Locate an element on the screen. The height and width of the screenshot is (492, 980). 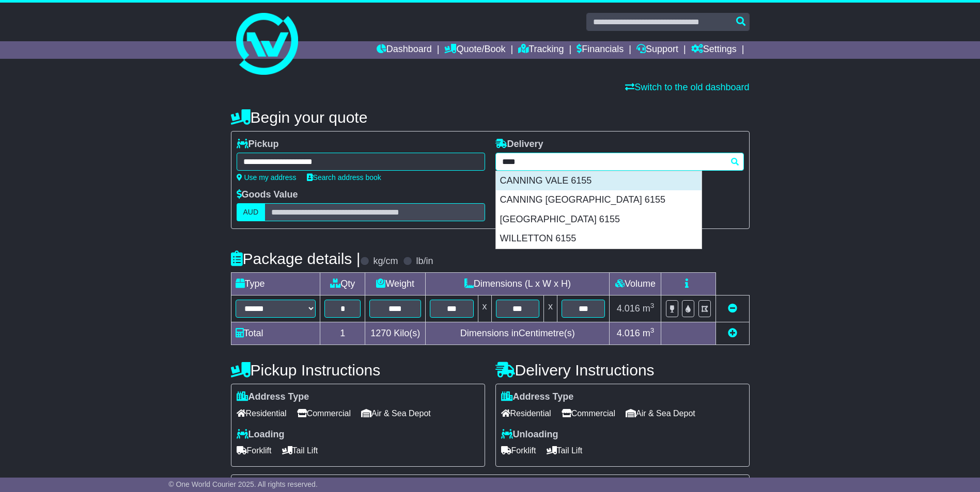
label: Pickup is located at coordinates (258, 145).